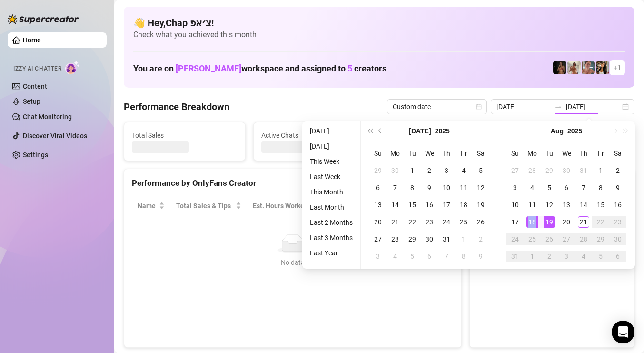 The height and width of the screenshot is (353, 644). I want to click on span: Izzy AI Chatter, so click(37, 69).